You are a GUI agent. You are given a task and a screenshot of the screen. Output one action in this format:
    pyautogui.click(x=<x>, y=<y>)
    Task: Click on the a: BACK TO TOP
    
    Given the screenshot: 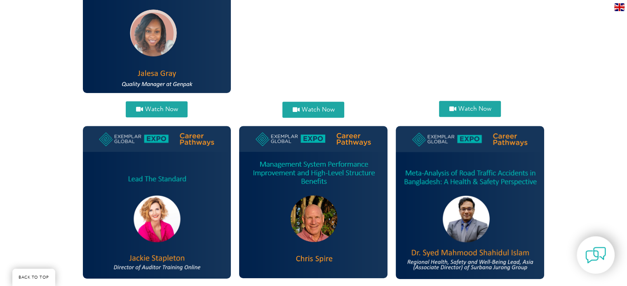 What is the action you would take?
    pyautogui.click(x=34, y=278)
    